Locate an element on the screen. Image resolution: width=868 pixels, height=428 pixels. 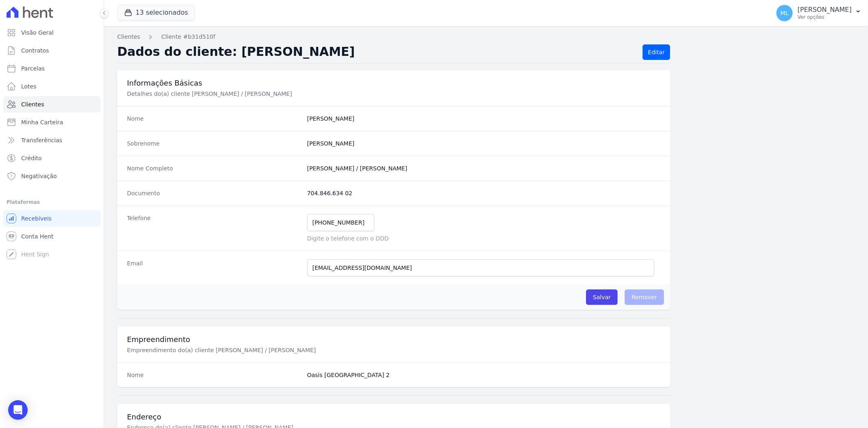
div: Plataformas is located at coordinates (52, 202).